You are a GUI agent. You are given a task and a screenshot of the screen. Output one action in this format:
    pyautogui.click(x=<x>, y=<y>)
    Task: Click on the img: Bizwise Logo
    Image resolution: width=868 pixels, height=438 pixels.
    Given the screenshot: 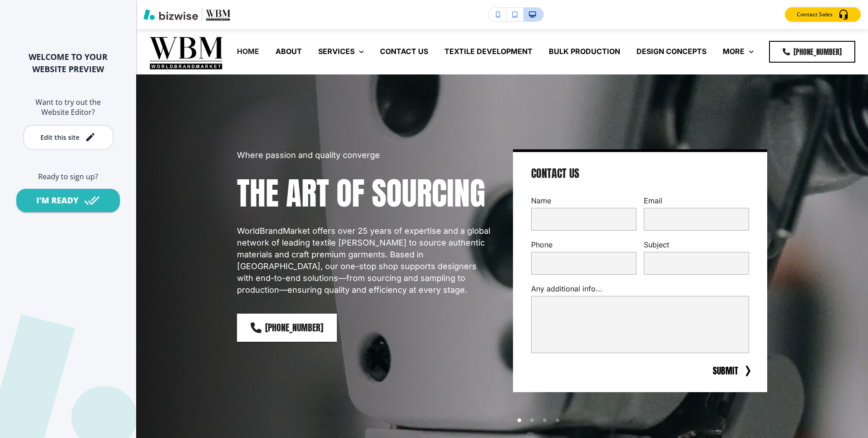 What is the action you would take?
    pyautogui.click(x=170, y=14)
    